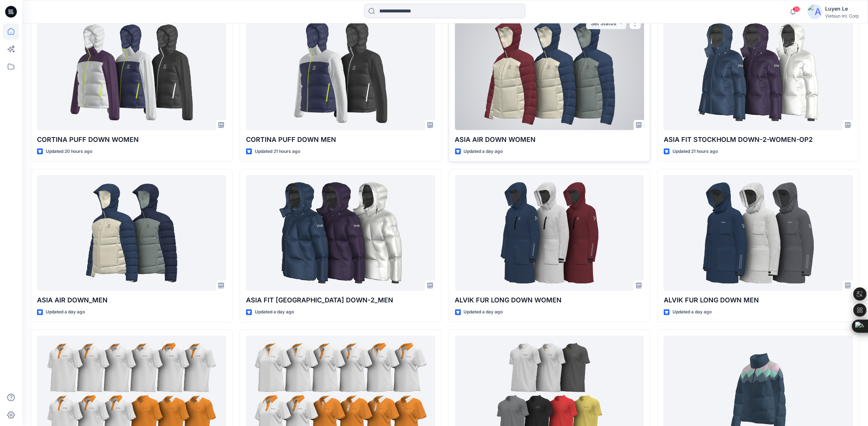  I want to click on p: ALVIK FUR LONG DOWN WOMEN, so click(549, 300).